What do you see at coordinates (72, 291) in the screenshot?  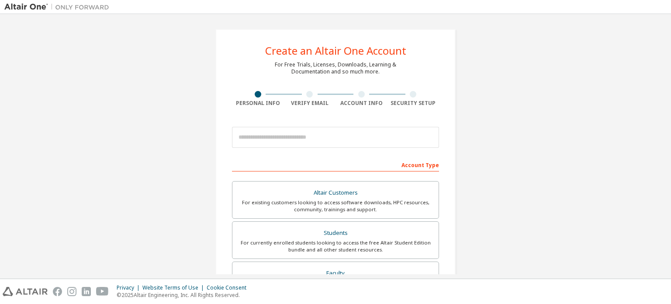 I see `img: instagram.svg` at bounding box center [72, 291].